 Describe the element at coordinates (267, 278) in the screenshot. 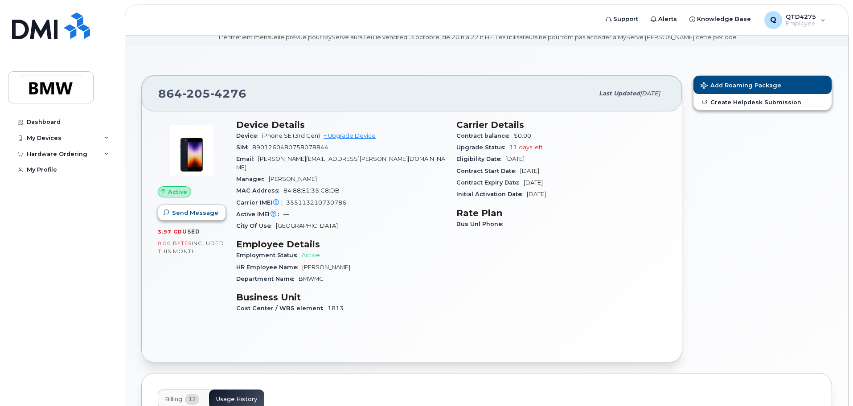

I see `span: Department Name` at that location.